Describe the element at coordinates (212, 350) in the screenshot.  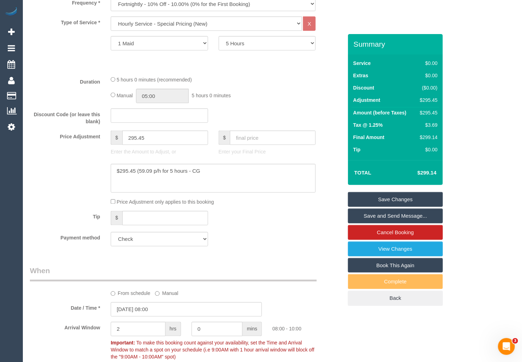
I see `span: To make this booking count against your availability, set the Time and Arrival Window to match a ...` at that location.